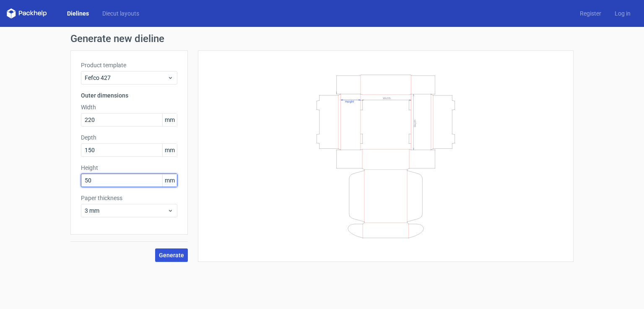  I want to click on text: Depth, so click(415, 123).